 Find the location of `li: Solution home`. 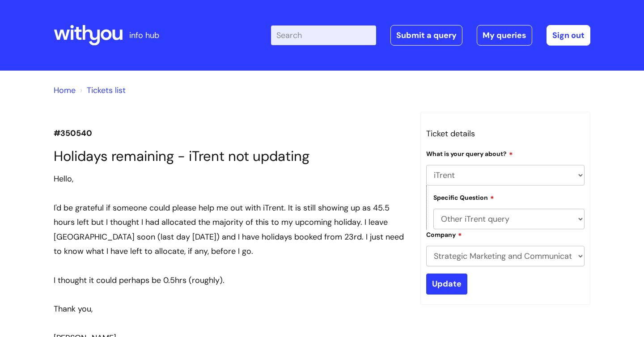

li: Solution home is located at coordinates (64, 90).